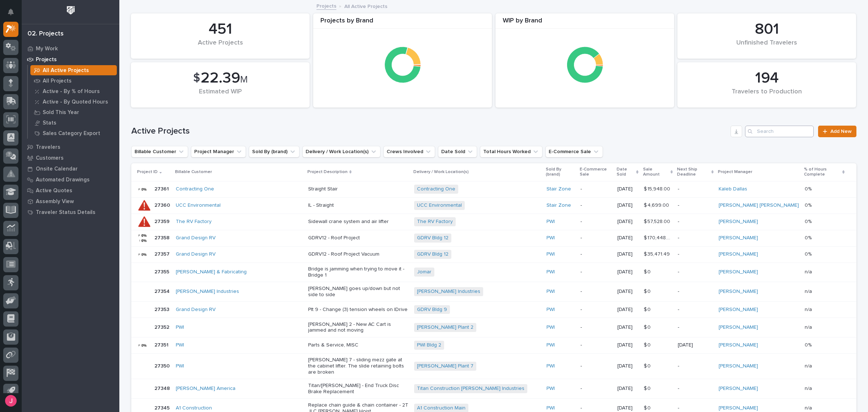  I want to click on p: Sold This Year, so click(61, 113).